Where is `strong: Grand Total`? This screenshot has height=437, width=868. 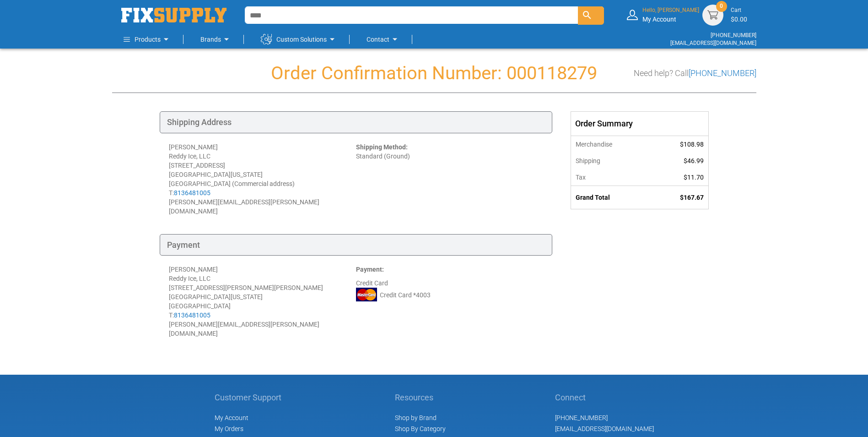
strong: Grand Total is located at coordinates (592, 197).